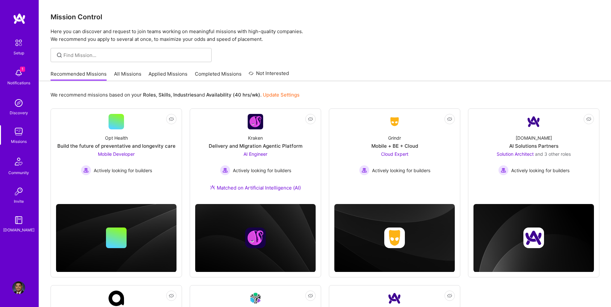 The width and height of the screenshot is (611, 307). I want to click on span: Cloud Expert, so click(394, 154).